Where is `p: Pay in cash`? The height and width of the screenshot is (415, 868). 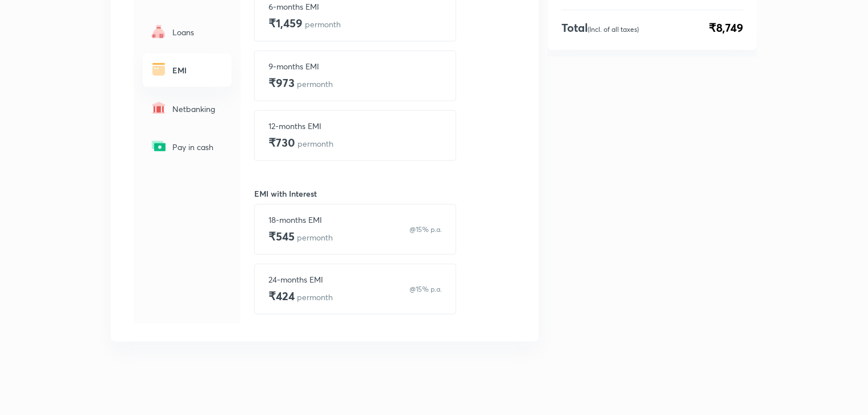 p: Pay in cash is located at coordinates (198, 147).